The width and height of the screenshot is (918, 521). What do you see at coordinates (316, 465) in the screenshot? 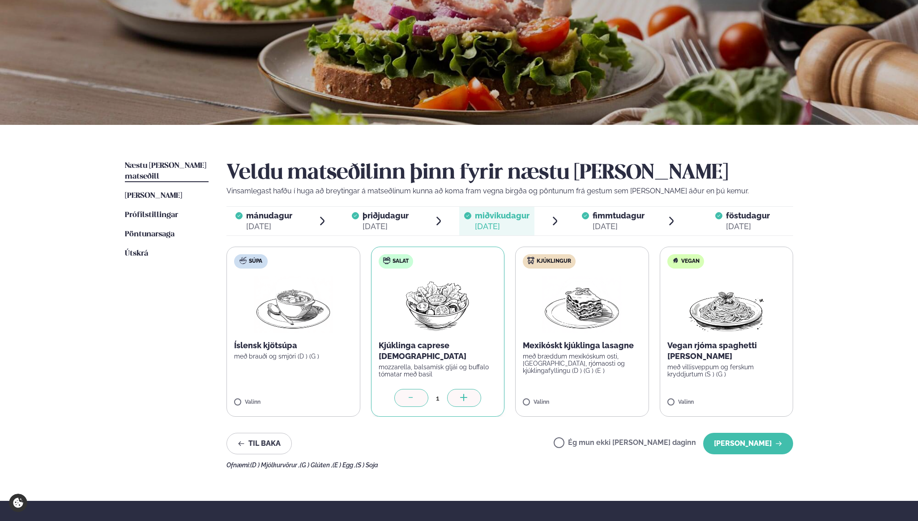
I see `span: (G ) Glúten ,` at bounding box center [316, 465].